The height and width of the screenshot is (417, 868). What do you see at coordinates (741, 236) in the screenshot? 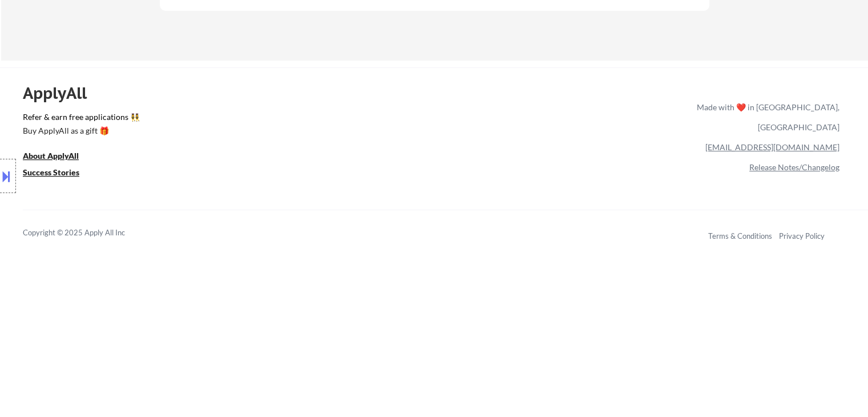
I see `a: Terms & Conditions` at bounding box center [741, 236].